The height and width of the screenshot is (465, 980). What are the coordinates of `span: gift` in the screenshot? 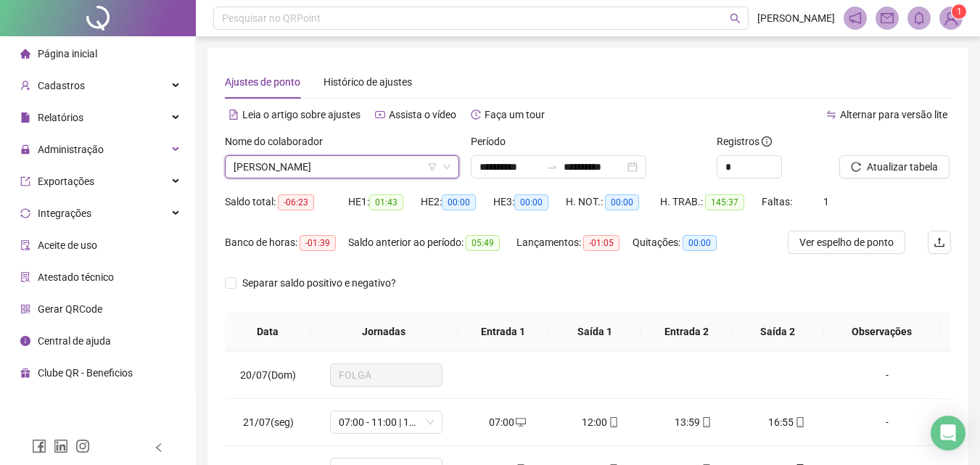 It's located at (25, 373).